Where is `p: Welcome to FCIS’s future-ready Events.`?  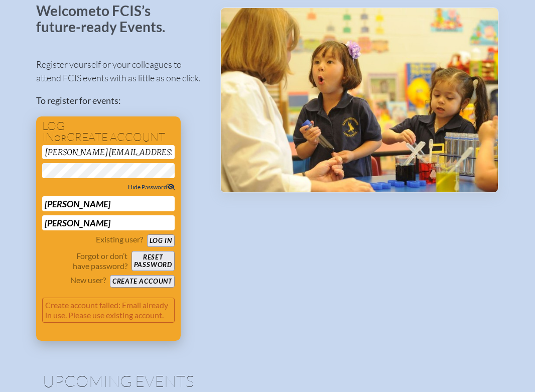
p: Welcome to FCIS’s future-ready Events. is located at coordinates (107, 19).